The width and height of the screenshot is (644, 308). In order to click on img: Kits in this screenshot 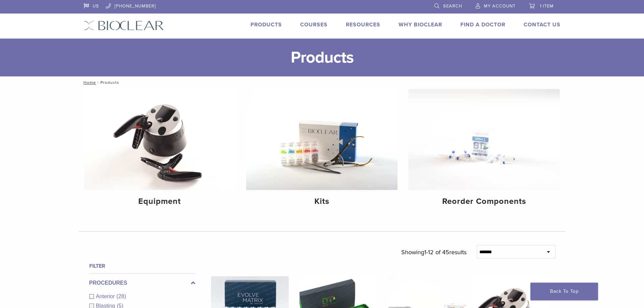, I will do `click(322, 139)`.